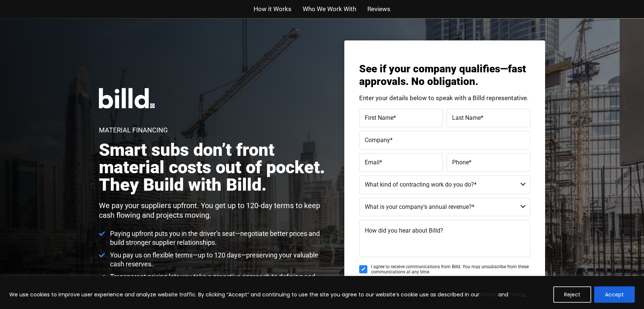 The width and height of the screenshot is (644, 309). What do you see at coordinates (329, 9) in the screenshot?
I see `span: Who We Work With` at bounding box center [329, 9].